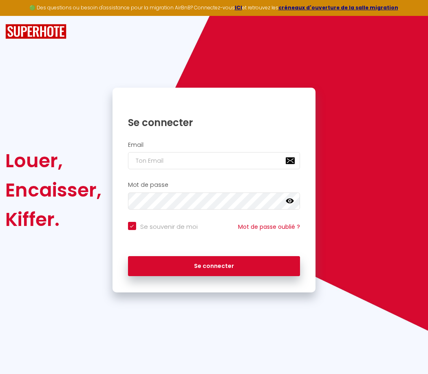 The width and height of the screenshot is (428, 374). Describe the element at coordinates (338, 7) in the screenshot. I see `a: créneaux d'ouverture de la salle migration` at that location.